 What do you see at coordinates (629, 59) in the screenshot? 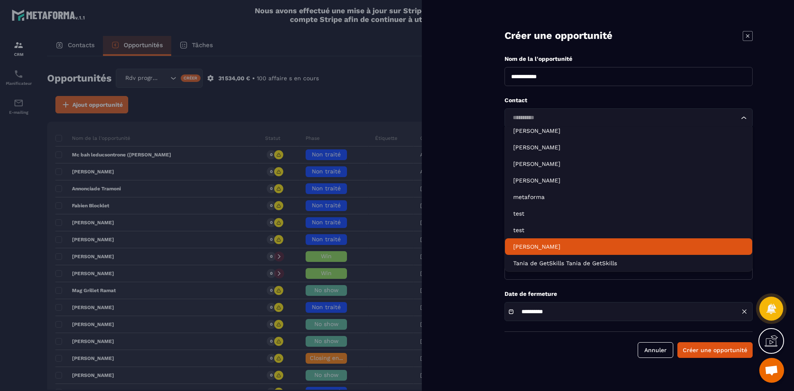
I see `p: Nom de la l'opportunité` at bounding box center [629, 59].